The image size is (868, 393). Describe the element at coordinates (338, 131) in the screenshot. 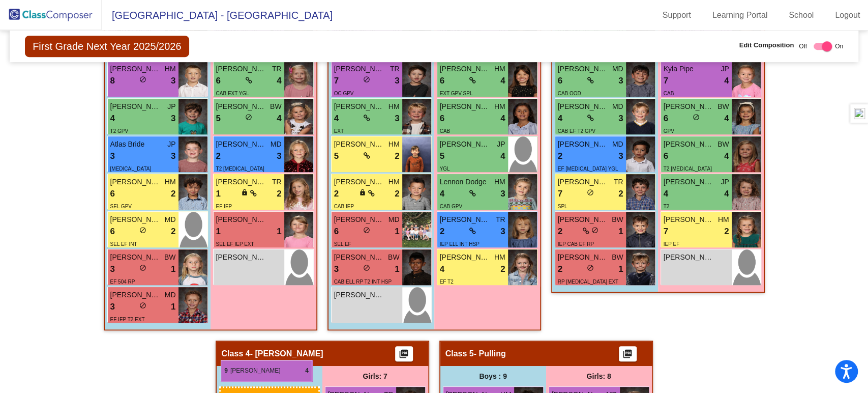

I see `span: EXT` at that location.